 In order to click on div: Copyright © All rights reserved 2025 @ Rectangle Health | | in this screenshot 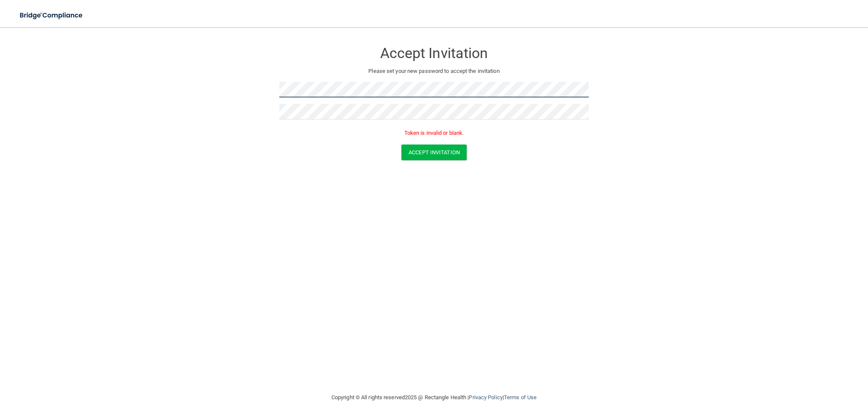, I will do `click(434, 397)`.